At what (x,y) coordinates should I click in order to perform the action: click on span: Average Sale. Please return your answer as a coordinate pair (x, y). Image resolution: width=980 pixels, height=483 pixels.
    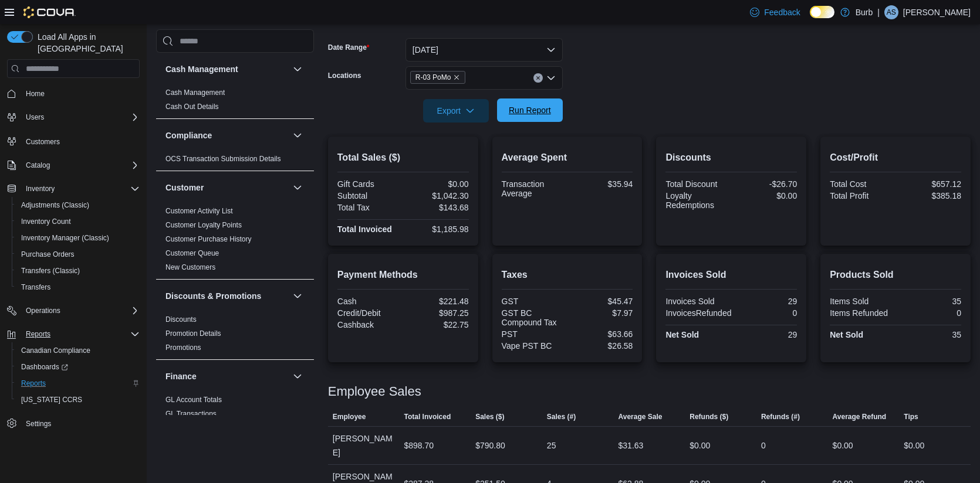
    Looking at the image, I should click on (640, 417).